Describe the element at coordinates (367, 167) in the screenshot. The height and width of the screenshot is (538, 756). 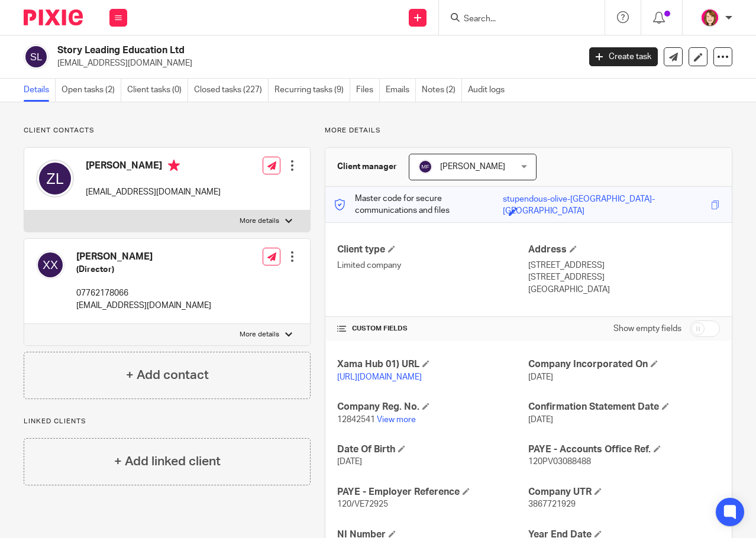
I see `h3: Client manager` at that location.